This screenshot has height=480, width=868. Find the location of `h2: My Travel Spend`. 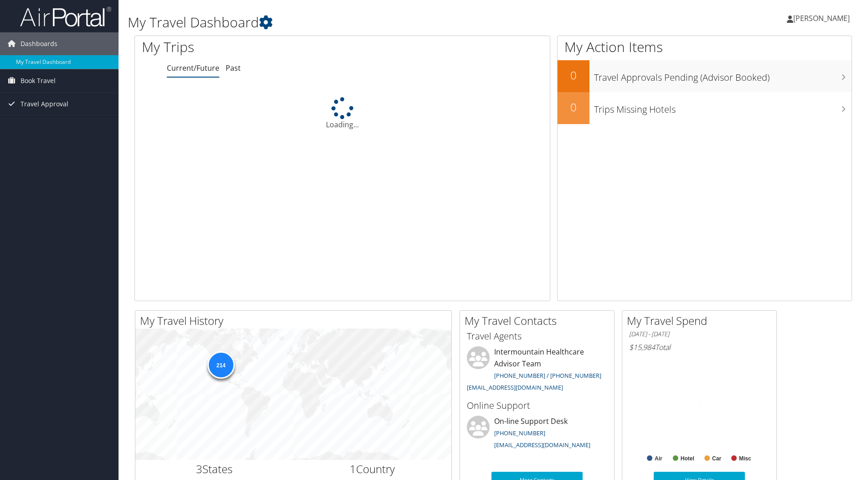

h2: My Travel Spend is located at coordinates (701, 321).